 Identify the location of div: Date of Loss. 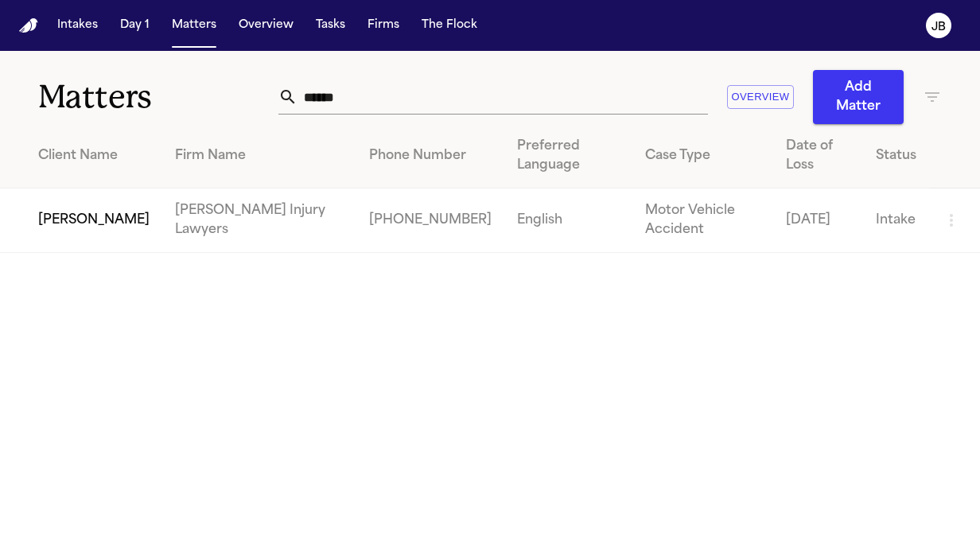
(818, 156).